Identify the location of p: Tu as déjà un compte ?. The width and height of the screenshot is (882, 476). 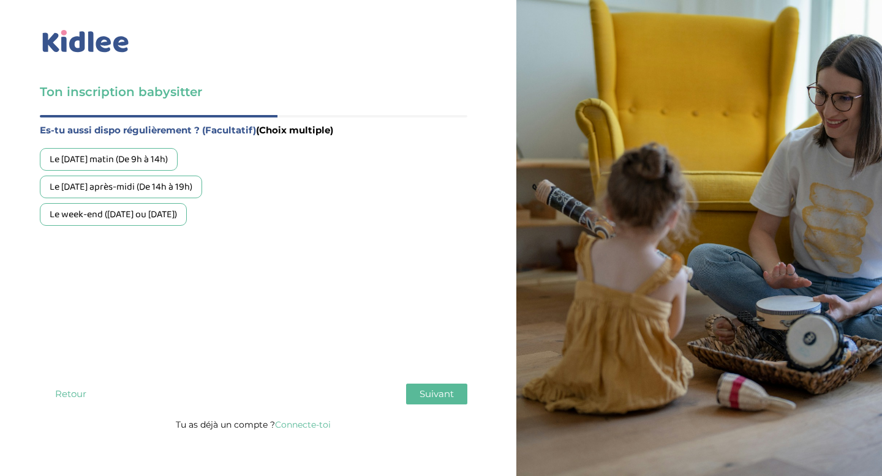
(254, 425).